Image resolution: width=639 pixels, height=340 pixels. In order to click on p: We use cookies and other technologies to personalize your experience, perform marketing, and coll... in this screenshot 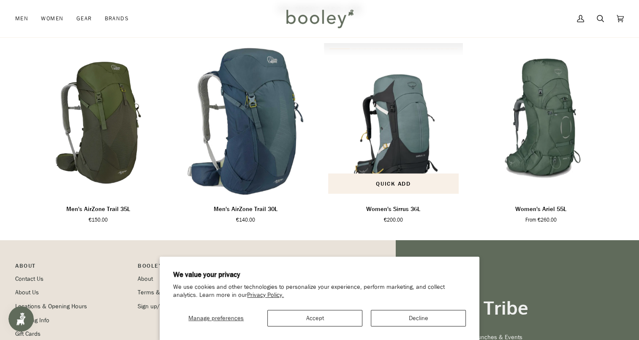, I will do `click(319, 291)`.